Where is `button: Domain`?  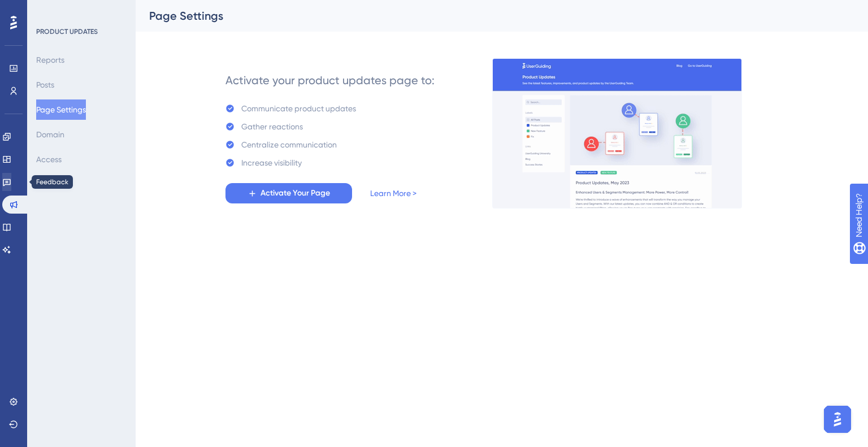
button: Domain is located at coordinates (50, 135).